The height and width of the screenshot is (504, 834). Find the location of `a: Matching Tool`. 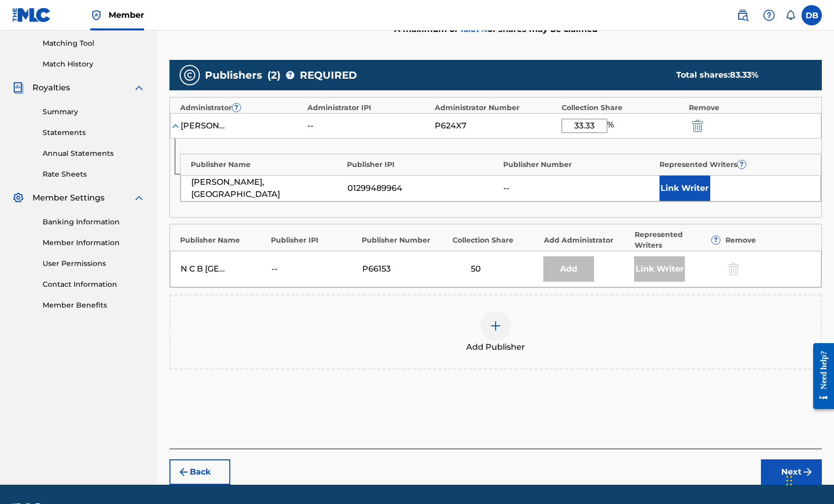

a: Matching Tool is located at coordinates (94, 43).